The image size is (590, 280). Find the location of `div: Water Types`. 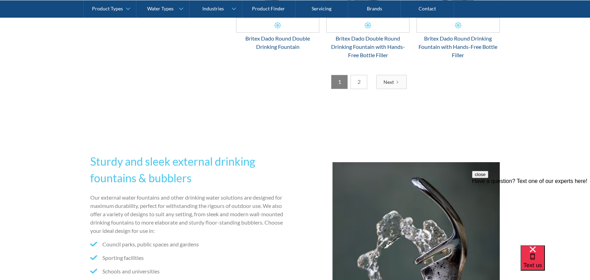

div: Water Types is located at coordinates (160, 8).